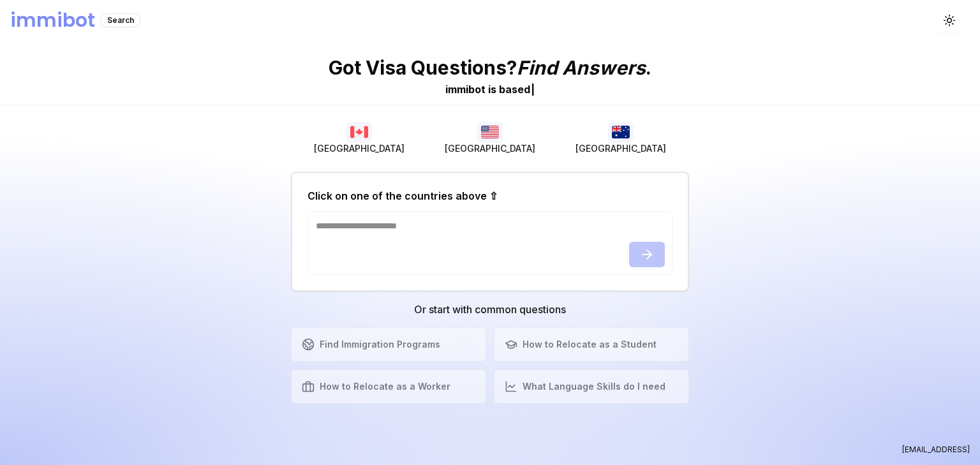 Image resolution: width=980 pixels, height=465 pixels. Describe the element at coordinates (360, 132) in the screenshot. I see `img: Canada flag` at that location.